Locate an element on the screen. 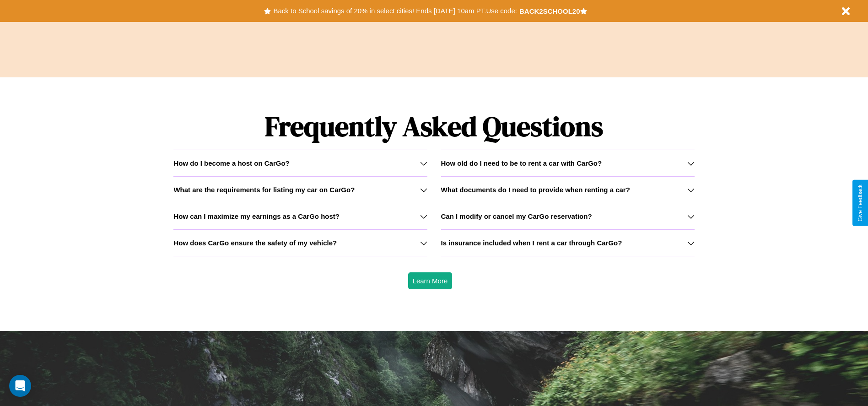 Image resolution: width=868 pixels, height=406 pixels. b: BACK2SCHOOL20 is located at coordinates (550, 11).